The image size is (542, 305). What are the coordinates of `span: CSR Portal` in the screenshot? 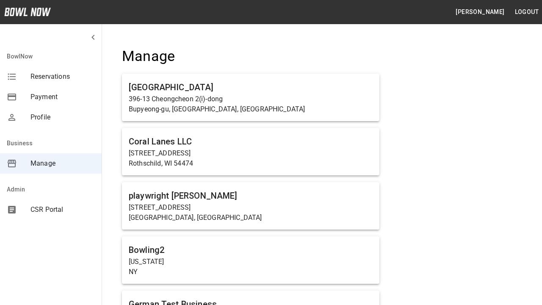 It's located at (63, 209).